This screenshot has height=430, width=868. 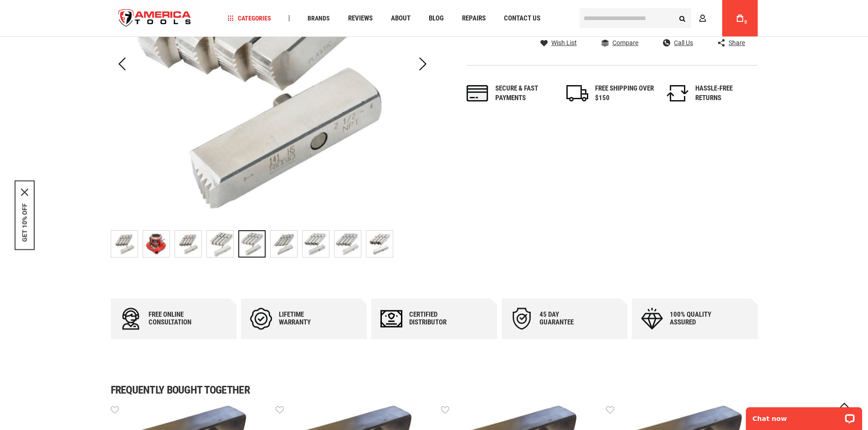 What do you see at coordinates (58, 17) in the screenshot?
I see `p: Chat now` at bounding box center [58, 17].